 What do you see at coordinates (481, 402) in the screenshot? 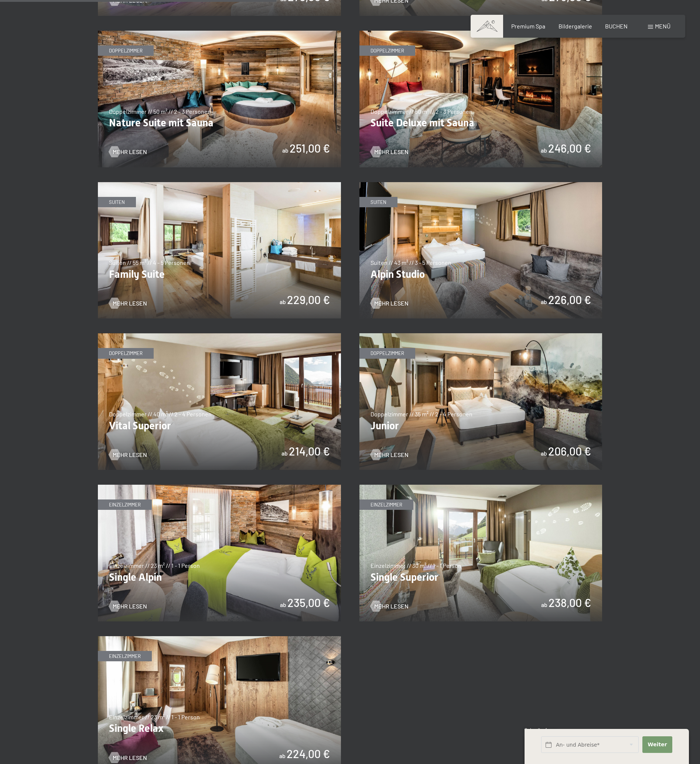
I see `img: Junior` at bounding box center [481, 402].